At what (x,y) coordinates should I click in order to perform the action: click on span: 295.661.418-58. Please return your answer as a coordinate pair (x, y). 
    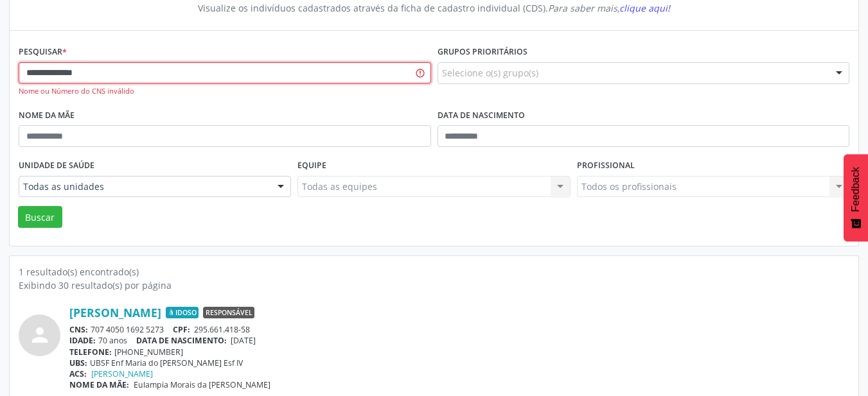
    Looking at the image, I should click on (222, 329).